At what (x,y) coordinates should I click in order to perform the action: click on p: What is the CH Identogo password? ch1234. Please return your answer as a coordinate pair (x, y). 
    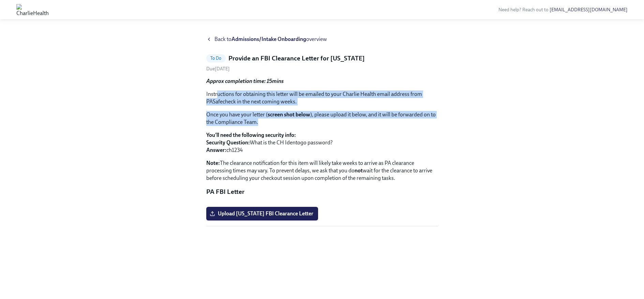
    Looking at the image, I should click on (322, 142).